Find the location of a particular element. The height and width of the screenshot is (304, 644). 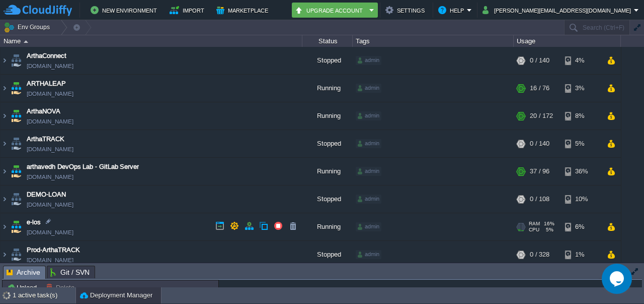

span: ArthaConnect is located at coordinates (46, 56).